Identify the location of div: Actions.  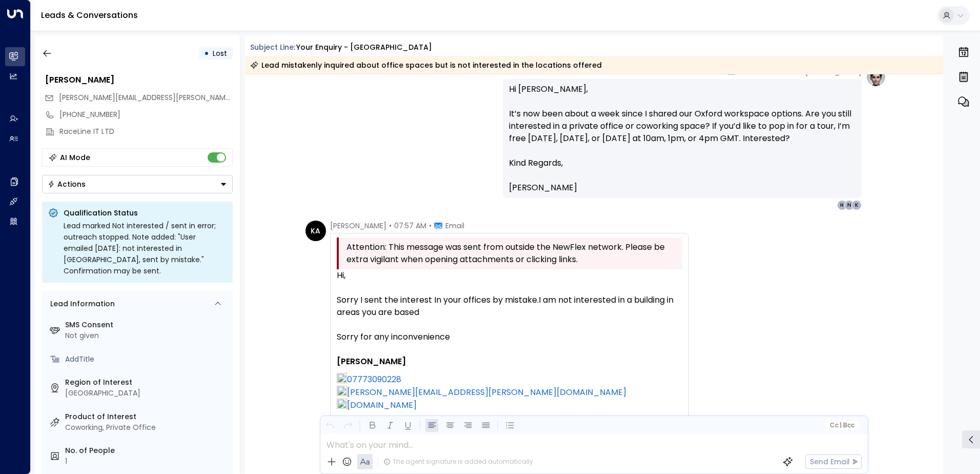
(67, 184).